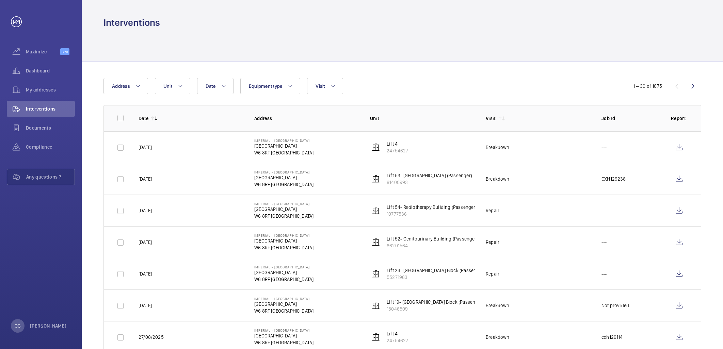 This screenshot has height=349, width=723. Describe the element at coordinates (422, 118) in the screenshot. I see `p: Unit` at that location.